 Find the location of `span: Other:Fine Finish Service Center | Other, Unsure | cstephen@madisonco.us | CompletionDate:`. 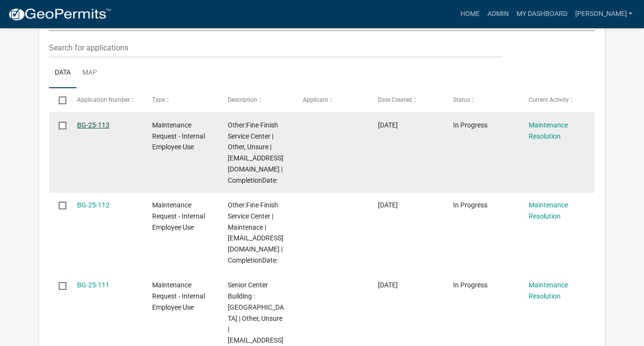

span: Other:Fine Finish Service Center | Other, Unsure | cstephen@madisonco.us | CompletionDate: is located at coordinates (255, 153).